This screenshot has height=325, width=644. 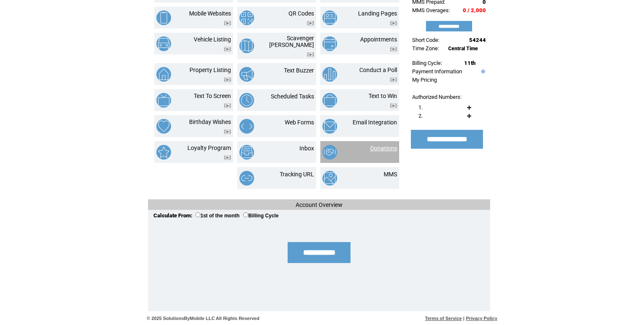 What do you see at coordinates (212, 96) in the screenshot?
I see `a: Text To Screen` at bounding box center [212, 96].